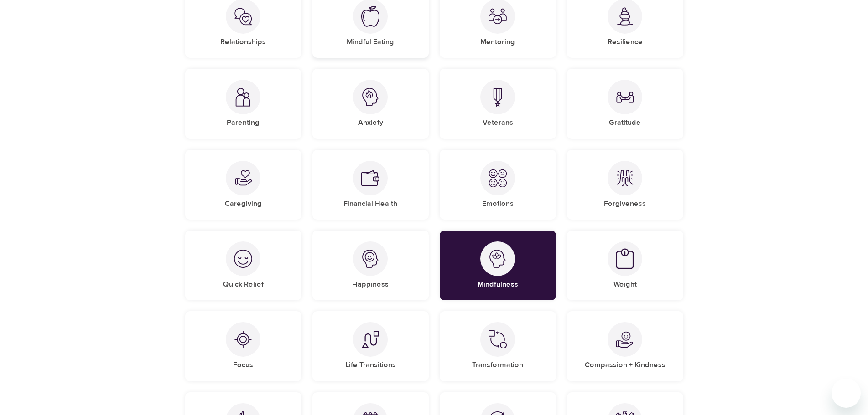  Describe the element at coordinates (625, 339) in the screenshot. I see `img: Compassion + Kindness` at that location.